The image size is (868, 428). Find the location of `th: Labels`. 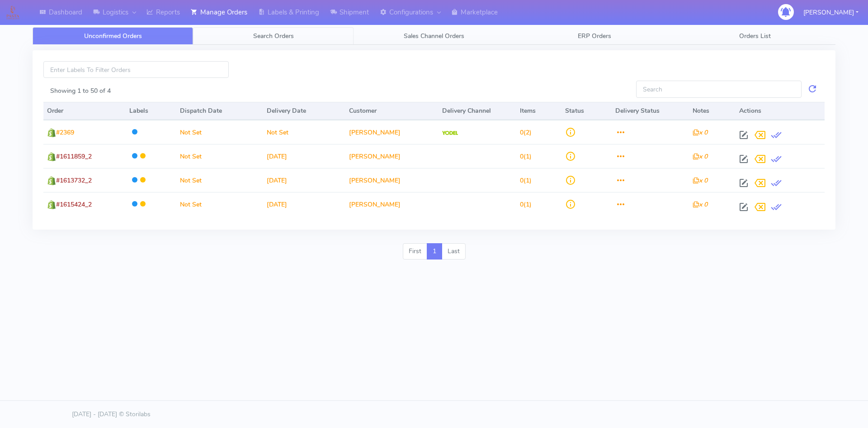

th: Labels is located at coordinates (150, 111).